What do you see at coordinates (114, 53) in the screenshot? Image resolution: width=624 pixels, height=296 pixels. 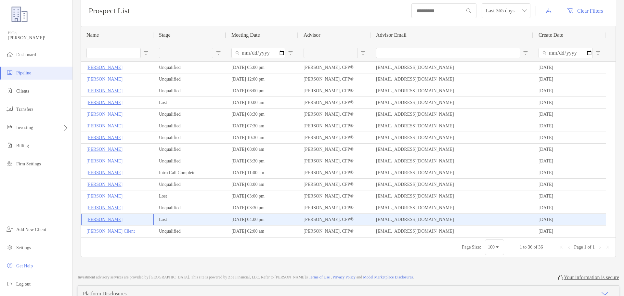 I see `input: Name Filter Input` at bounding box center [114, 53].